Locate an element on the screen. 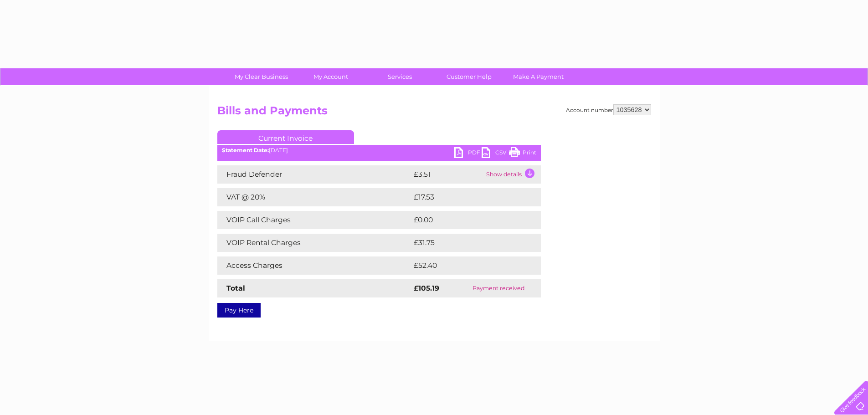 This screenshot has width=868, height=415. a: PDF is located at coordinates (468, 153).